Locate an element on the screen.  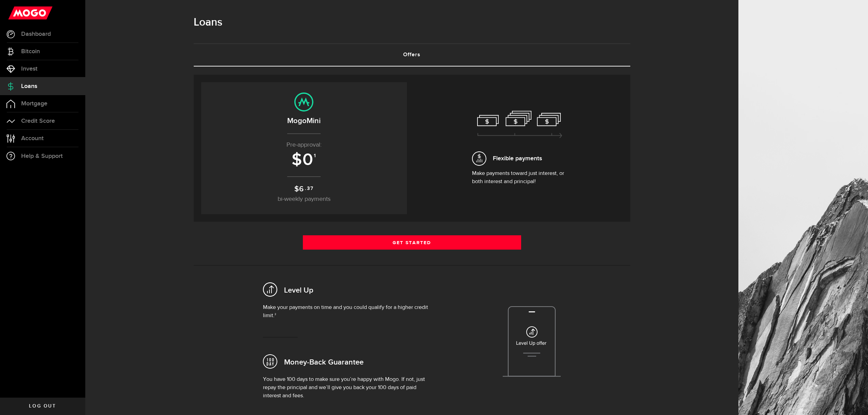
span: Credit Score is located at coordinates (38, 121).